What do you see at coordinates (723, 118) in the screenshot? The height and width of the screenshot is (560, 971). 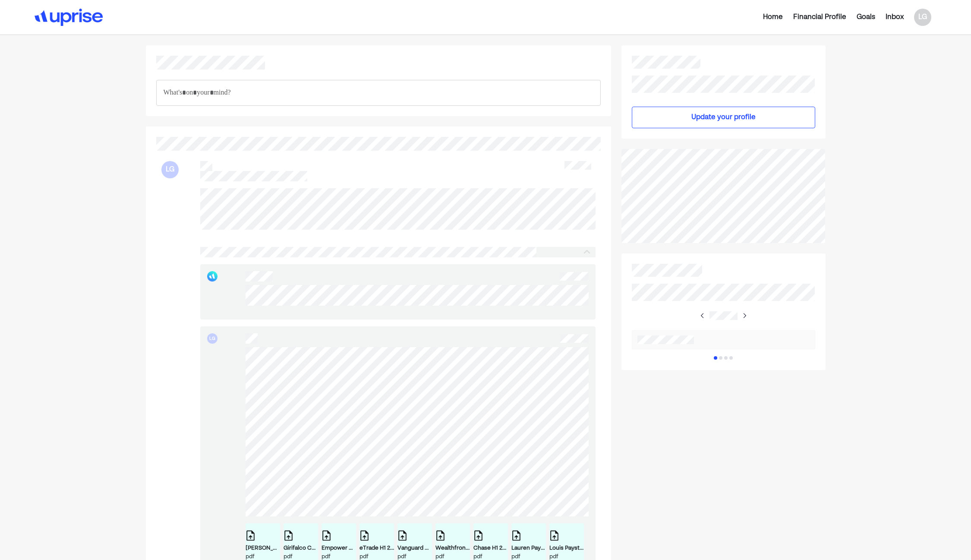 I see `button: Update your profile` at bounding box center [723, 118].